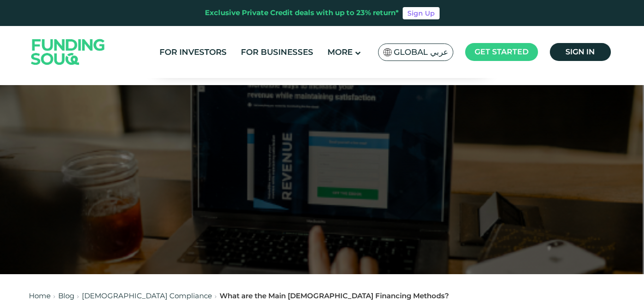 Image resolution: width=644 pixels, height=303 pixels. I want to click on a: For Investors, so click(193, 52).